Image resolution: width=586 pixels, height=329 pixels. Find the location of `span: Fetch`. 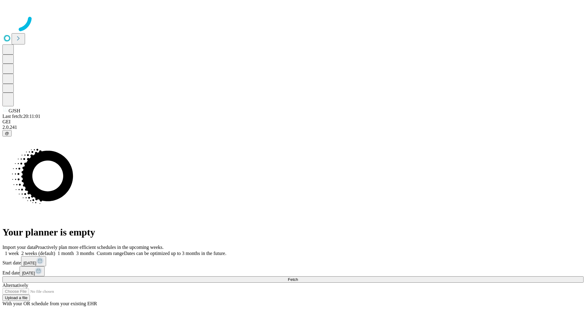

span: Fetch is located at coordinates (293, 280).